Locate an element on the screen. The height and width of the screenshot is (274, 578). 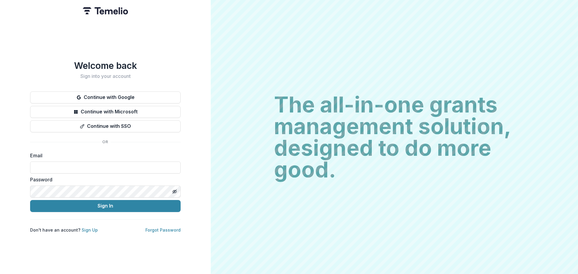
button: Continue with SSO is located at coordinates (105, 126).